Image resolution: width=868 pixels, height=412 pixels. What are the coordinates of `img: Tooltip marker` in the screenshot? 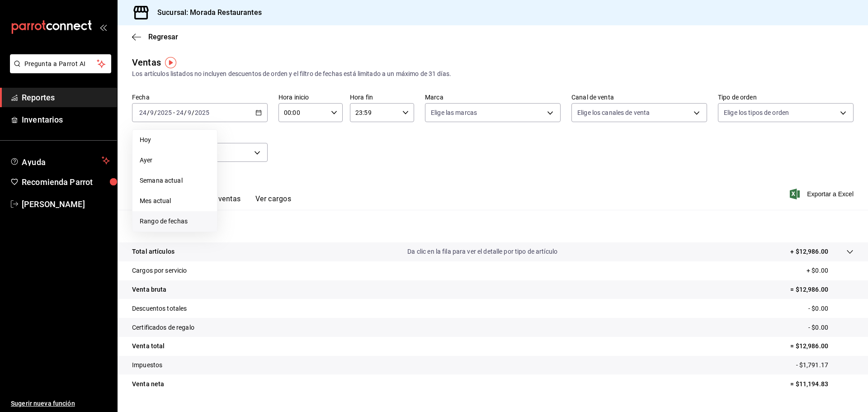 It's located at (170, 63).